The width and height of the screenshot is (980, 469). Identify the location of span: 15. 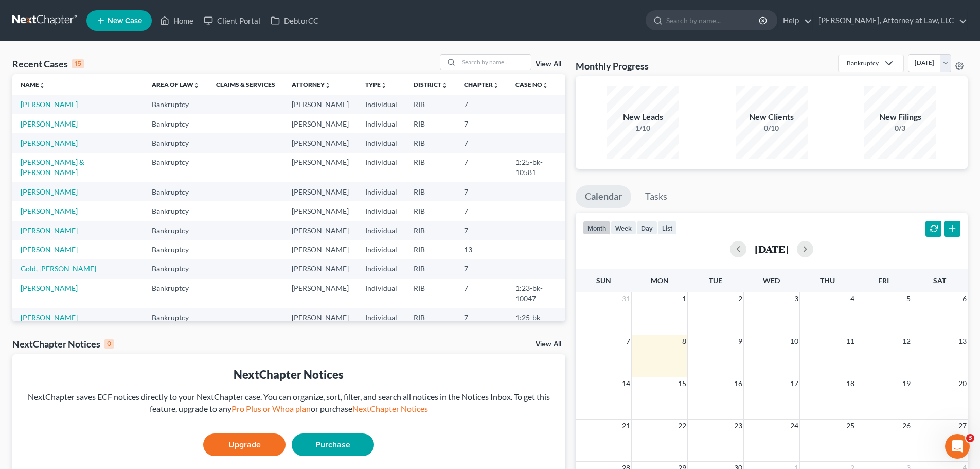
(682, 383).